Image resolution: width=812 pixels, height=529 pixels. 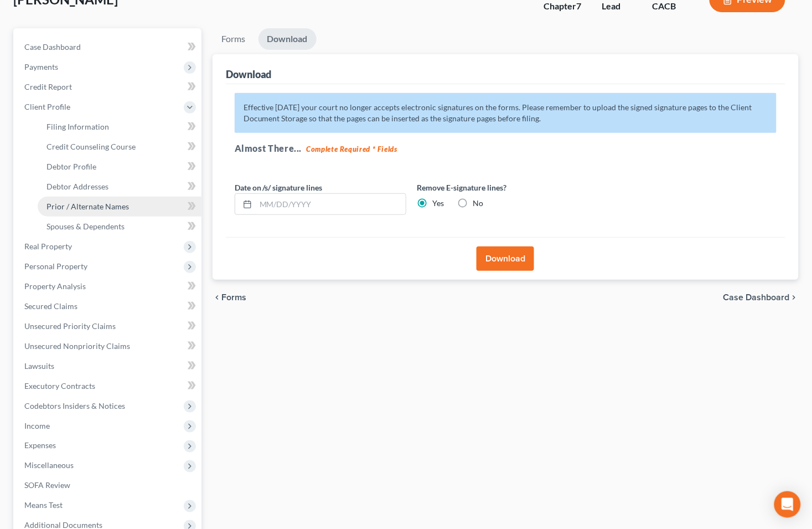 I want to click on h5: Almost There..., so click(x=505, y=149).